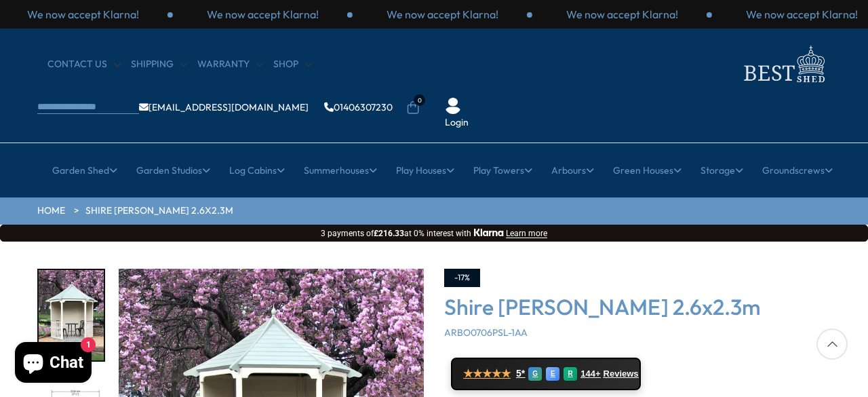 The height and width of the screenshot is (397, 868). What do you see at coordinates (257, 171) in the screenshot?
I see `a: Log Cabins` at bounding box center [257, 171].